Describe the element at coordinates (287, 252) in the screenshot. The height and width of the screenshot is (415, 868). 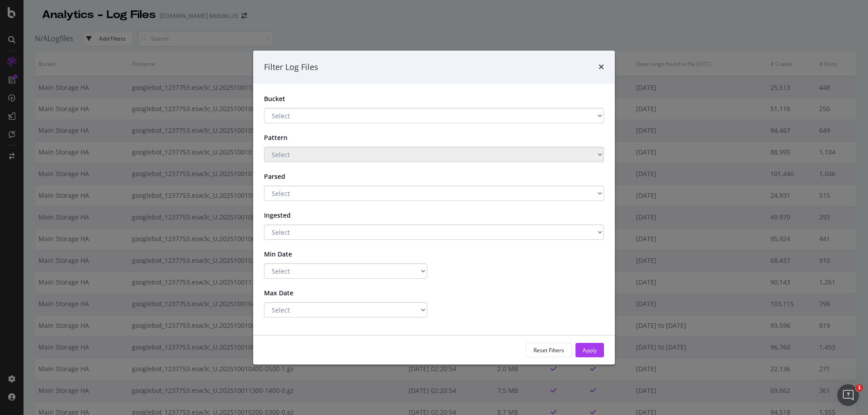
I see `label: Min Date` at that location.